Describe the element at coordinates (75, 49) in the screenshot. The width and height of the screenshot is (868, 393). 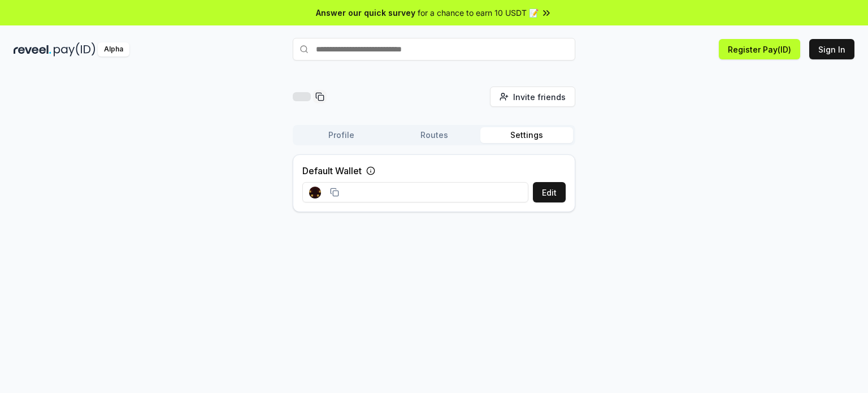
I see `img: pay_id` at that location.